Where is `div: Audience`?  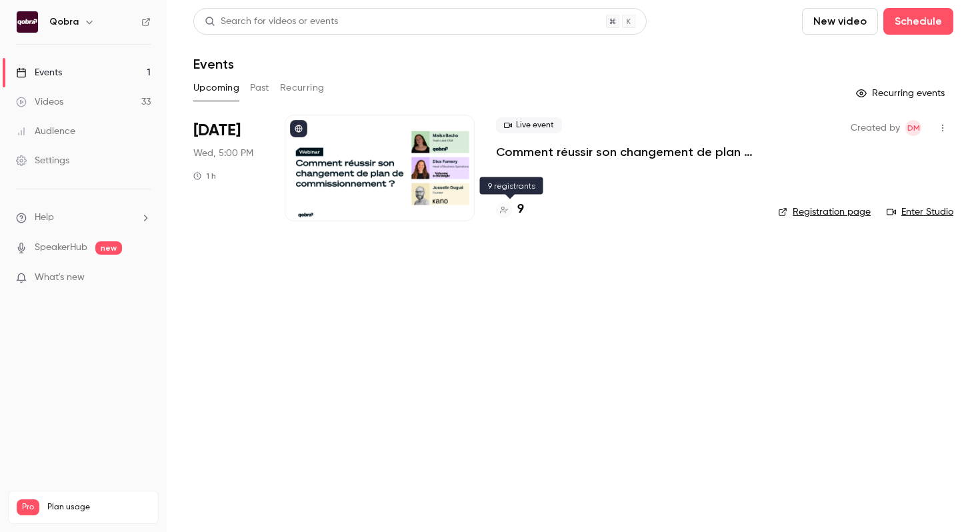 div: Audience is located at coordinates (46, 132).